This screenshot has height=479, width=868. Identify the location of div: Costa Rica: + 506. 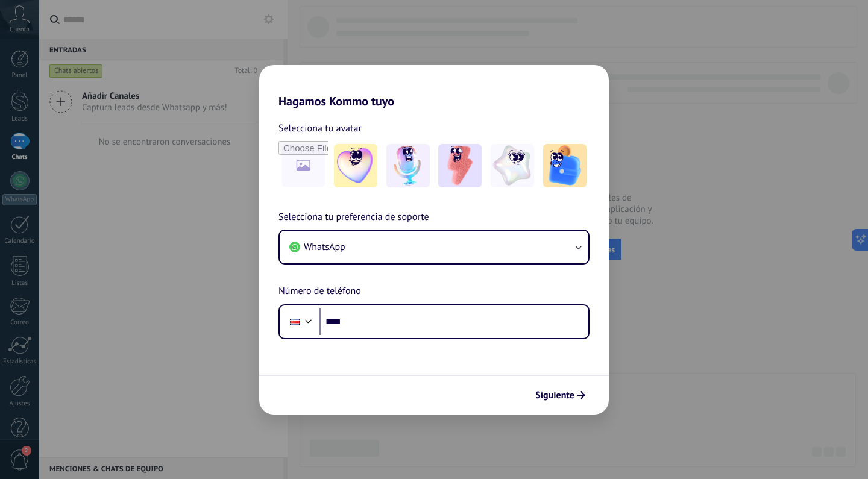
(295, 322).